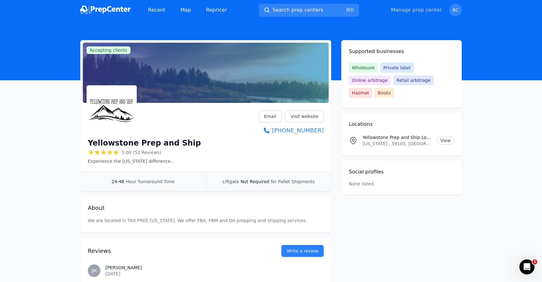 This screenshot has height=282, width=542. I want to click on button: Write a review, so click(302, 251).